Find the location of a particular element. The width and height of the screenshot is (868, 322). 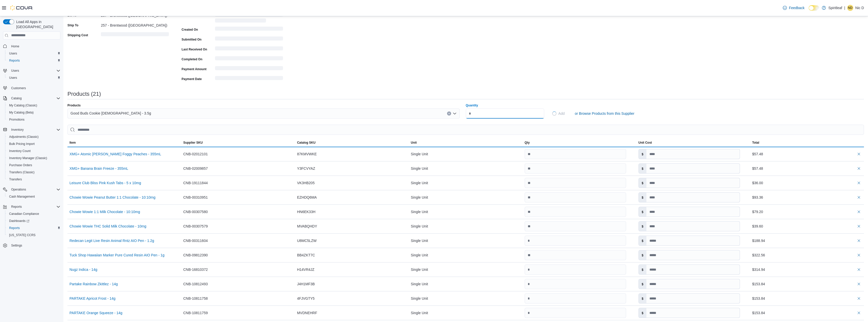

span: Cash Management is located at coordinates (22, 197).